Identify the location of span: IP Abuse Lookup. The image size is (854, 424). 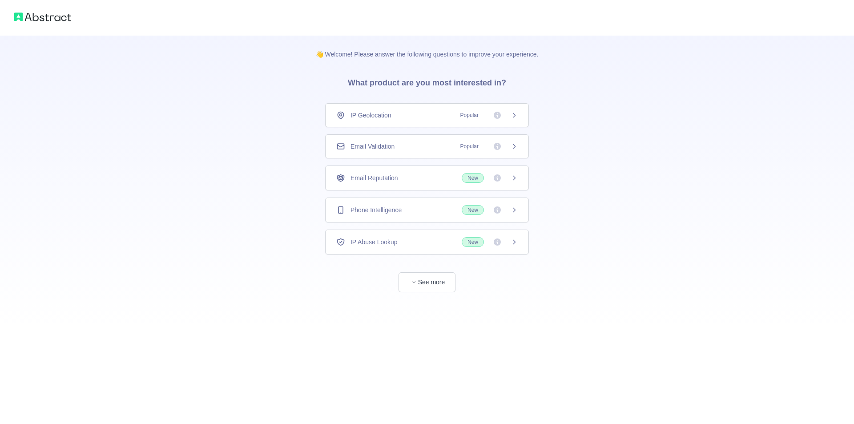
(374, 242).